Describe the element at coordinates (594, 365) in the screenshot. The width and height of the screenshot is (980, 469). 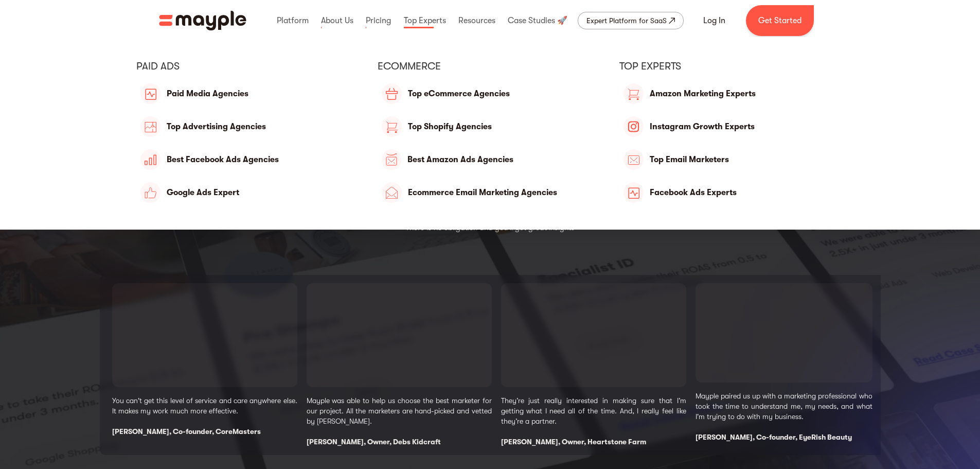
I see `div: 3 / 4` at that location.